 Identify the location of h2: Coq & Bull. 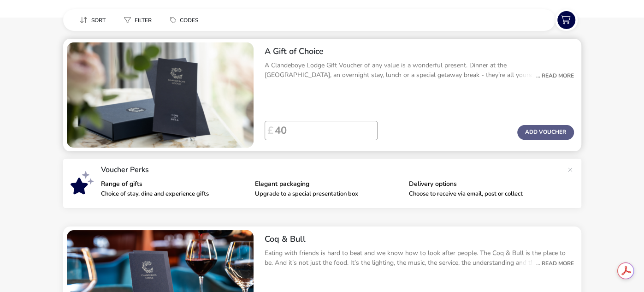
(419, 239).